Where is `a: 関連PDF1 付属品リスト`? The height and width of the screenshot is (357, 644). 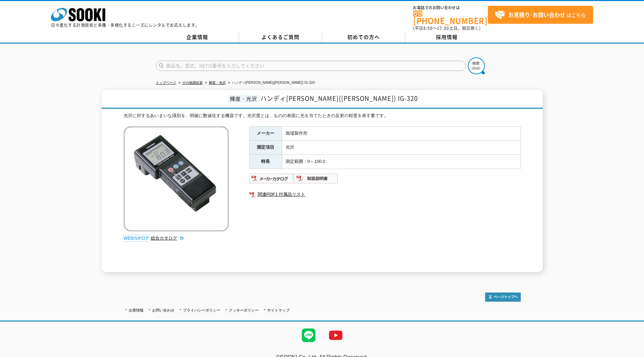
a: 関連PDF1 付属品リスト is located at coordinates (385, 194).